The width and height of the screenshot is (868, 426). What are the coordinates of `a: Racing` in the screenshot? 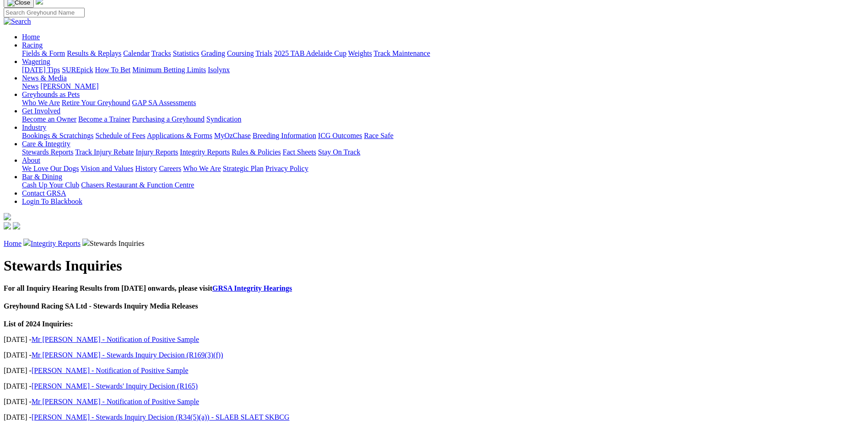 It's located at (32, 45).